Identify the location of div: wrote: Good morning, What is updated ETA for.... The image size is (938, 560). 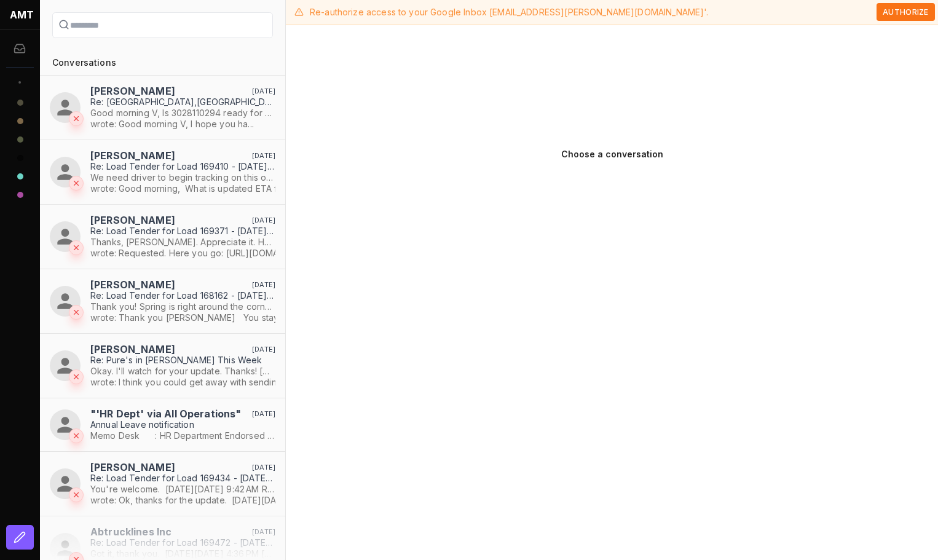
(183, 189).